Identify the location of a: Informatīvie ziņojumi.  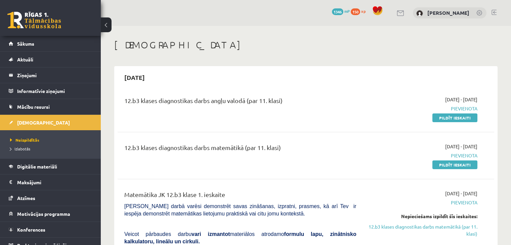
(50, 91).